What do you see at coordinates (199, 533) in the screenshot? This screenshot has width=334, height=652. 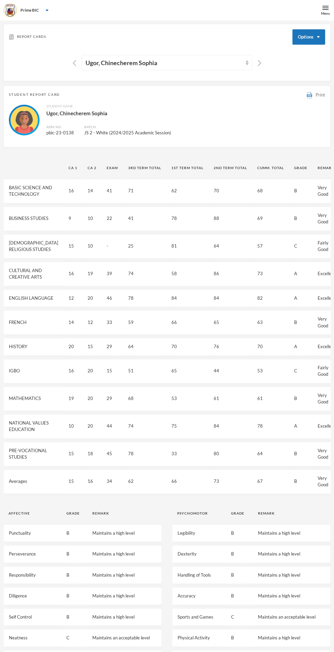 I see `td: Legibility` at bounding box center [199, 533].